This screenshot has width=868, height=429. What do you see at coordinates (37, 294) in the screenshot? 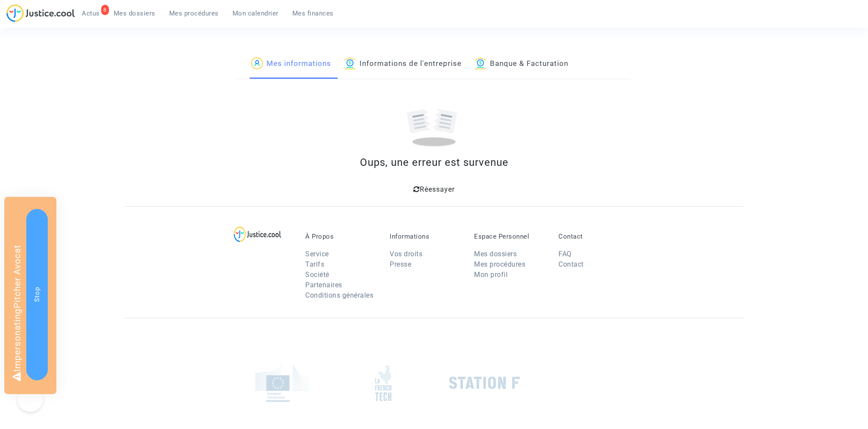
I see `button: Stop` at bounding box center [37, 294].